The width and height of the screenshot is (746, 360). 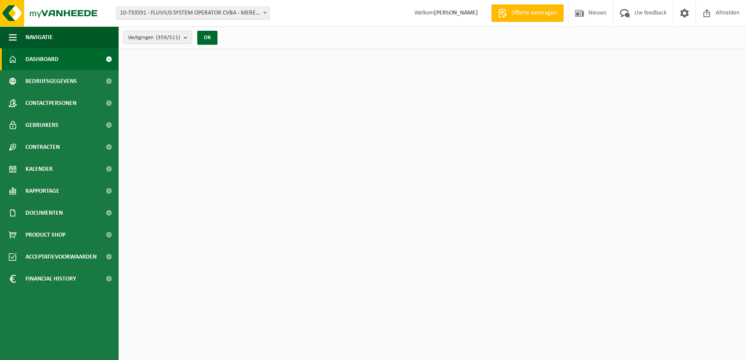 I want to click on span: Vestigingen, so click(x=154, y=38).